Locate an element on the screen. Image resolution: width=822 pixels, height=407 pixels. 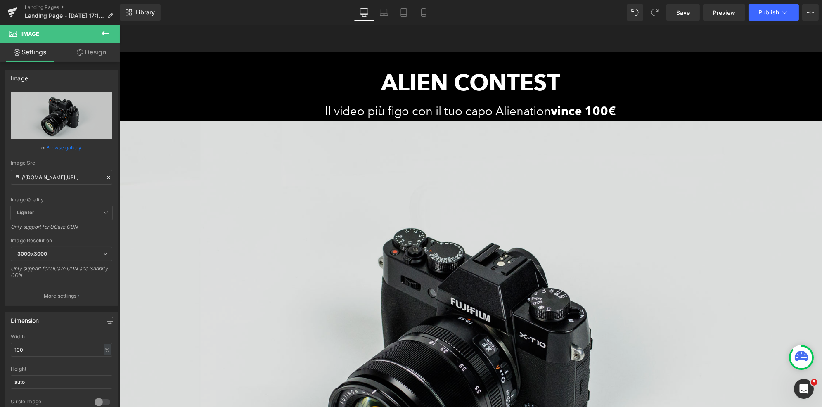
button: Redo is located at coordinates (655, 12).